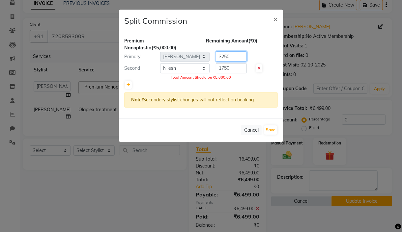 This screenshot has height=232, width=402. Describe the element at coordinates (140, 68) in the screenshot. I see `div: Second` at that location.